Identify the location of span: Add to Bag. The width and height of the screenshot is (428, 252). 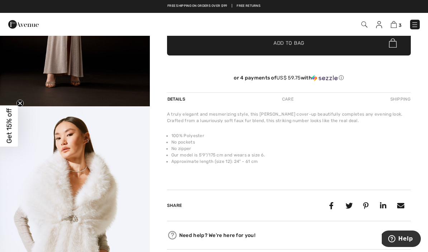
(289, 43).